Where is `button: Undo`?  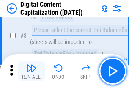
button: Undo is located at coordinates (58, 71).